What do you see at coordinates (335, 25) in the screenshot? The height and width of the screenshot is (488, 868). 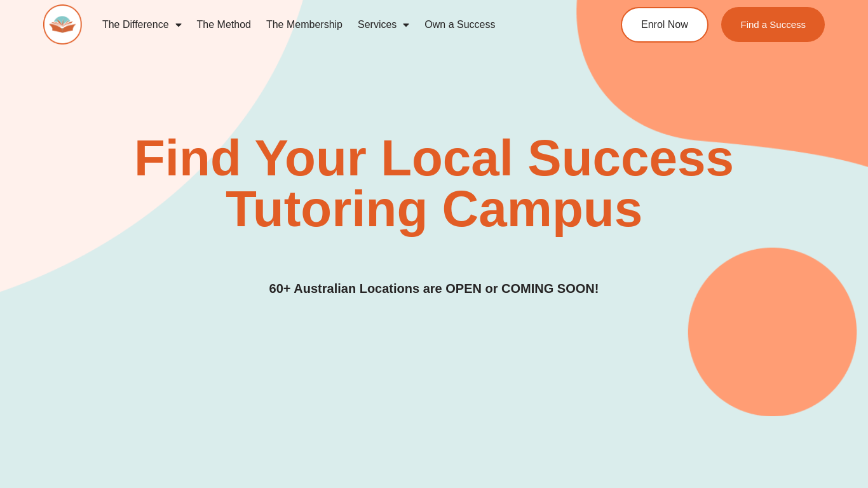 I see `nav: Menu` at bounding box center [335, 25].